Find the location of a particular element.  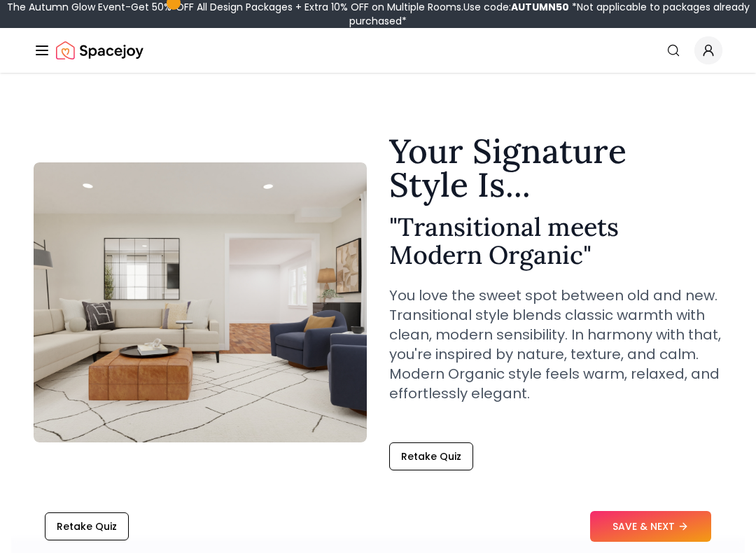

button: SAVE & NEXT is located at coordinates (651, 526).